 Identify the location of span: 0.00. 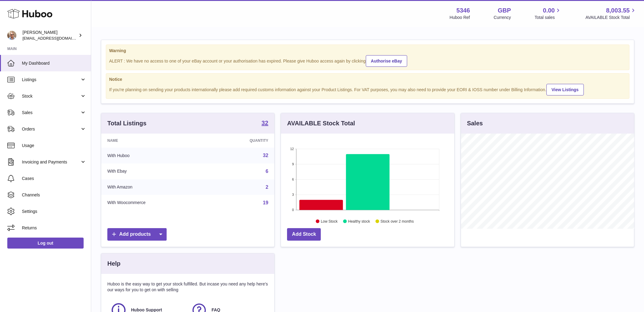
(549, 10).